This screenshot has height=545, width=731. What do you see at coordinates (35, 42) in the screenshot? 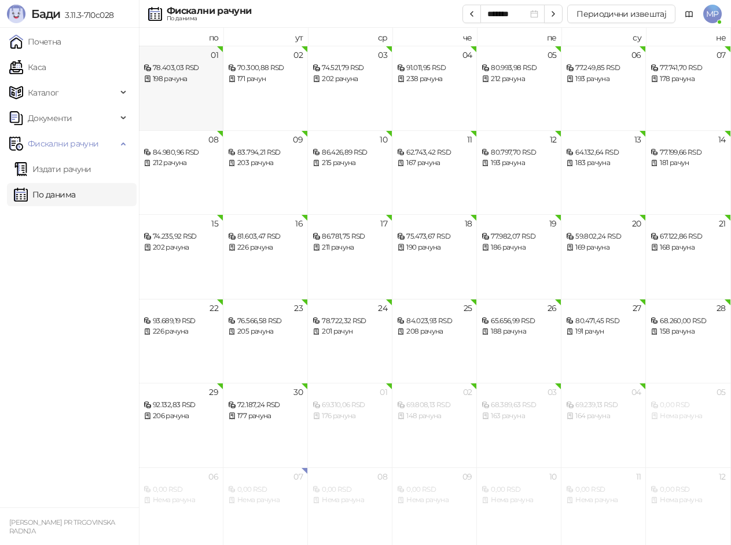
I see `a: Почетна` at bounding box center [35, 42].